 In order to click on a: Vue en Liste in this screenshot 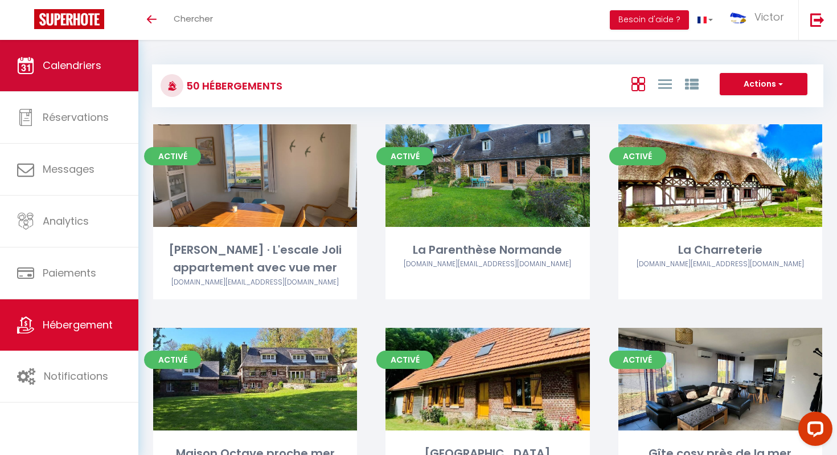, I will do `click(665, 83)`.